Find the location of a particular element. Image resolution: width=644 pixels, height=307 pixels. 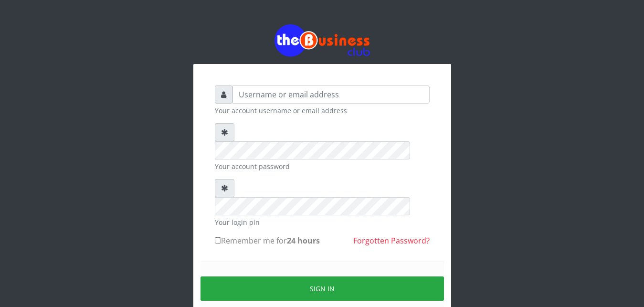

b: 24 hours is located at coordinates (303, 240).